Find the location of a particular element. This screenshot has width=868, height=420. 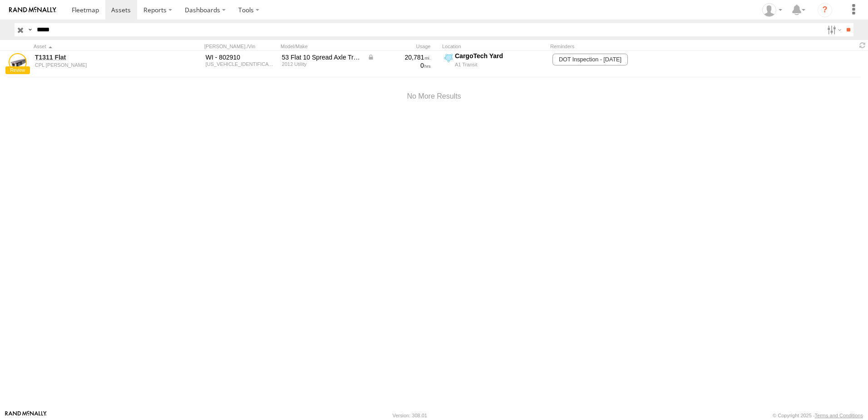

div: Usage is located at coordinates (402, 47).